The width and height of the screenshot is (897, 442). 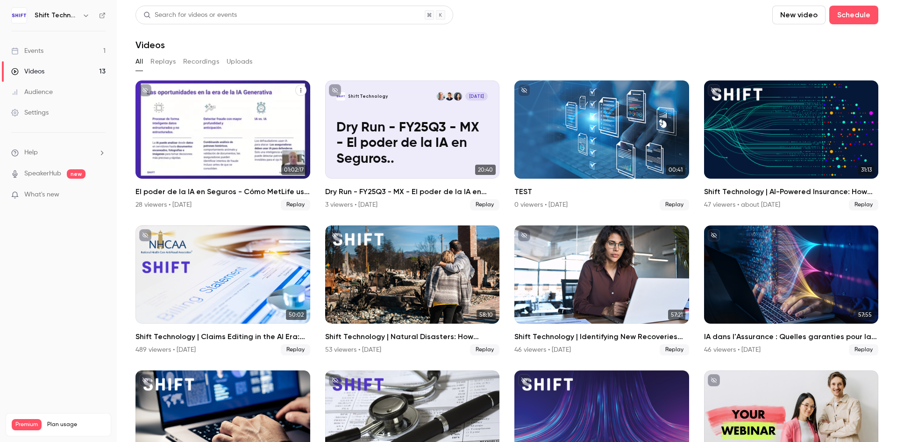 I want to click on img: Shift Technology, so click(x=19, y=15).